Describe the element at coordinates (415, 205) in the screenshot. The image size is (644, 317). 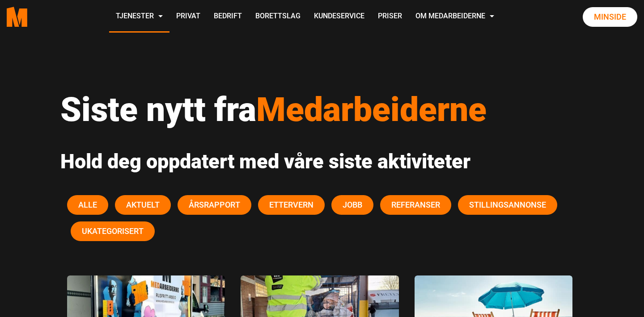
I see `button: Referanser` at that location.